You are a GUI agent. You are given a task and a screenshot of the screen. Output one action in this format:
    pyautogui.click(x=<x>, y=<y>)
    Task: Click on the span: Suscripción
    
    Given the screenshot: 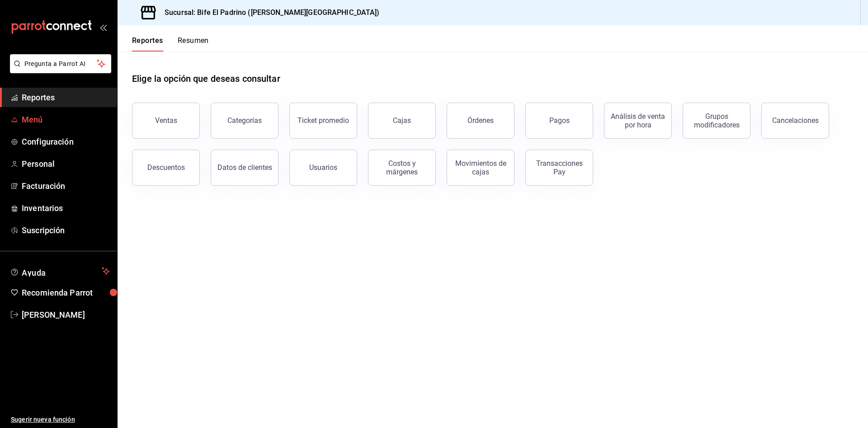 What is the action you would take?
    pyautogui.click(x=65, y=230)
    